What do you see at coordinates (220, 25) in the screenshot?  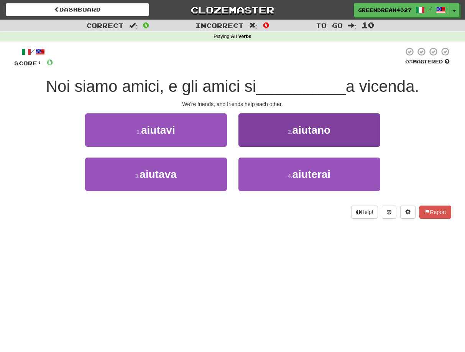 I see `span: Incorrect` at bounding box center [220, 25].